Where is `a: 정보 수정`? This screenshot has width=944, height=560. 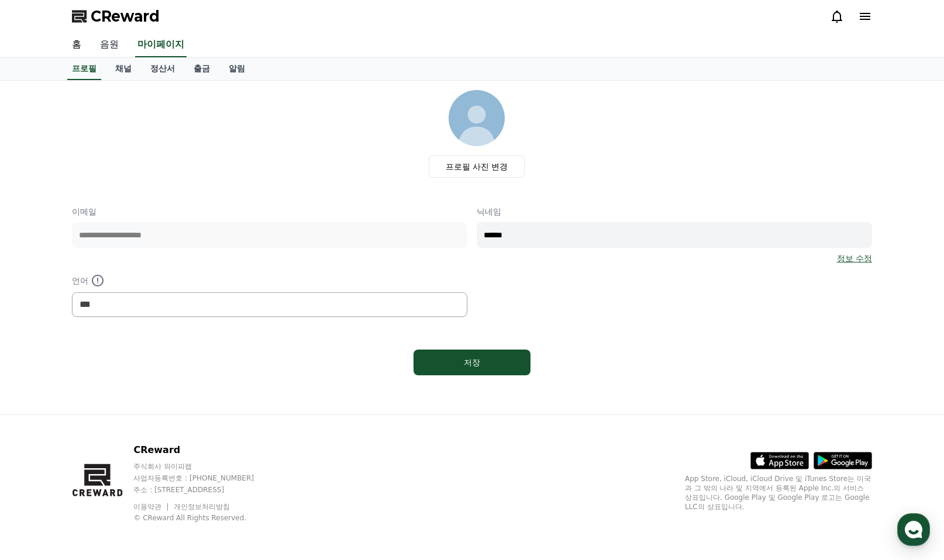 a: 정보 수정 is located at coordinates (855, 259).